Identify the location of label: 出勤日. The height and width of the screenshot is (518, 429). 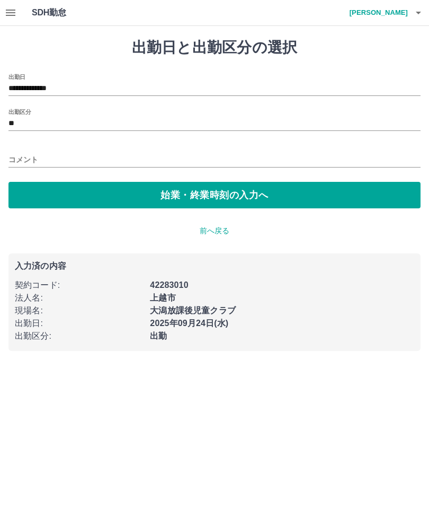
(17, 76).